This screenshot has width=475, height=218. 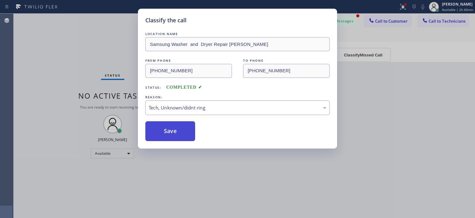 What do you see at coordinates (166, 20) in the screenshot?
I see `h5: Classify the call` at bounding box center [166, 20].